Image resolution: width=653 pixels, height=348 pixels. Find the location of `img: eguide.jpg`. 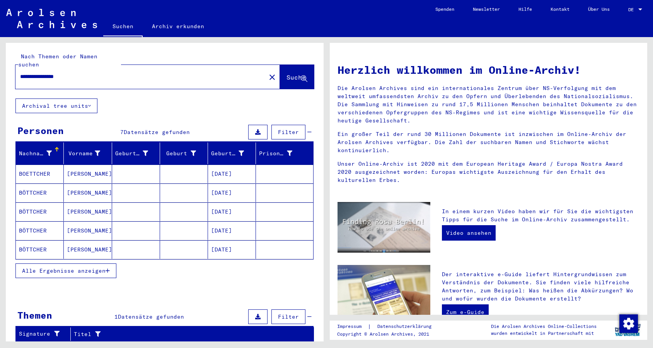

img: eguide.jpg is located at coordinates (384, 296).